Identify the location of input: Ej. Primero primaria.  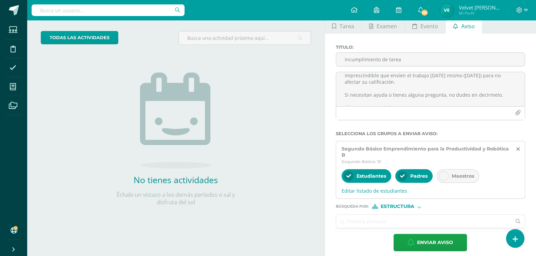
(424, 221).